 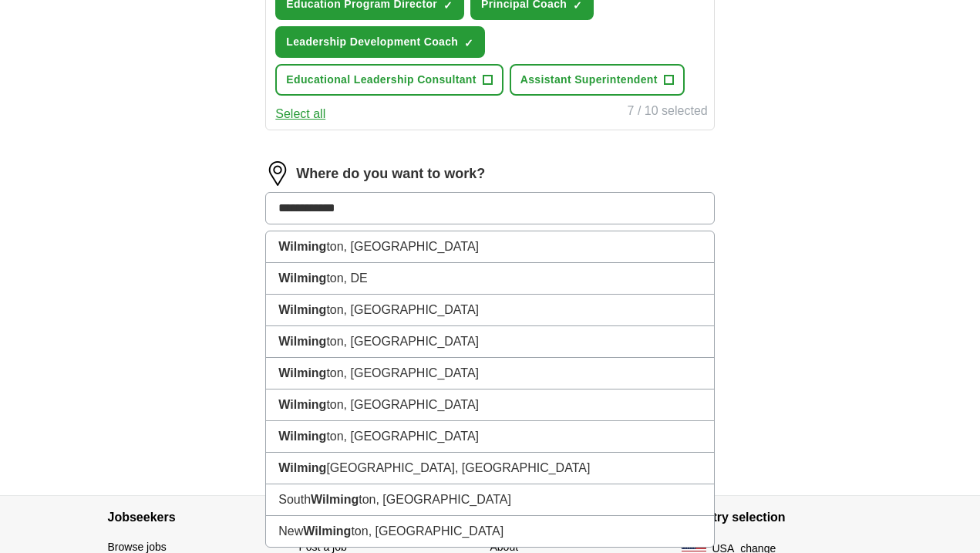 I want to click on h4: Country selection, so click(x=777, y=518).